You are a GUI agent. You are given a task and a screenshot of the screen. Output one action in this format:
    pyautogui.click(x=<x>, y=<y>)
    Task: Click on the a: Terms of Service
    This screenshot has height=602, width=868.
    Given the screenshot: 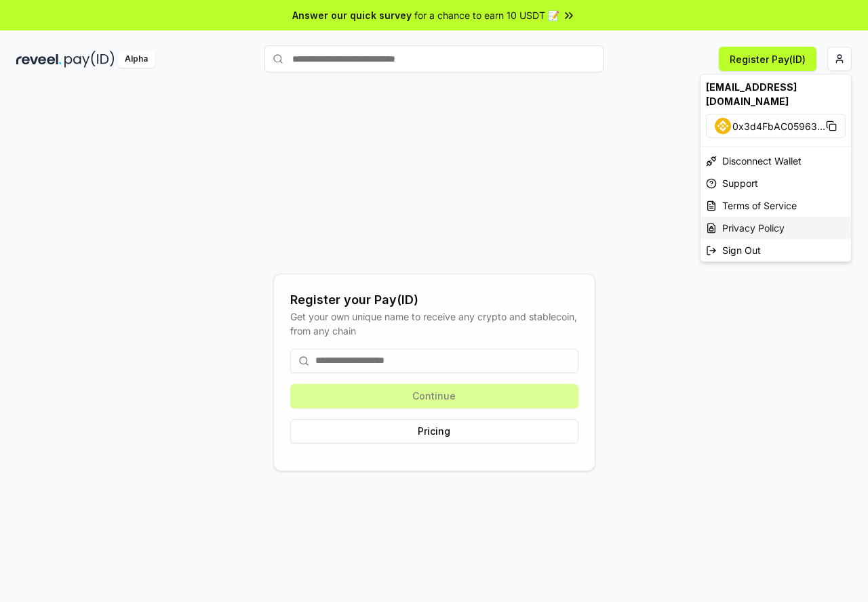 What is the action you would take?
    pyautogui.click(x=776, y=206)
    